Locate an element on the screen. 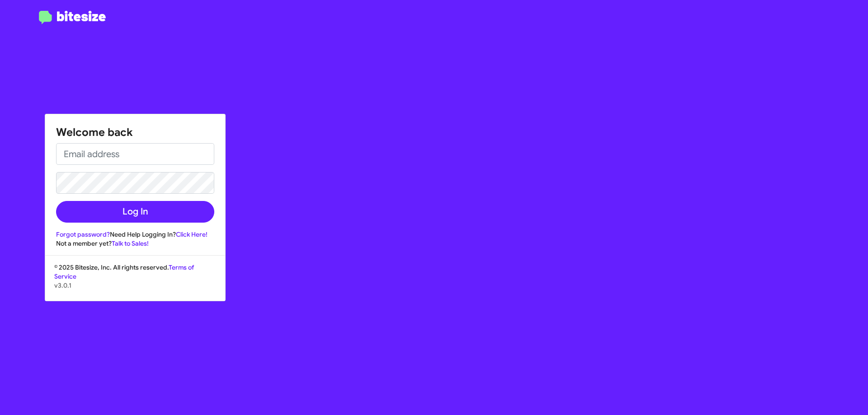 Image resolution: width=868 pixels, height=415 pixels. input: Email address is located at coordinates (135, 154).